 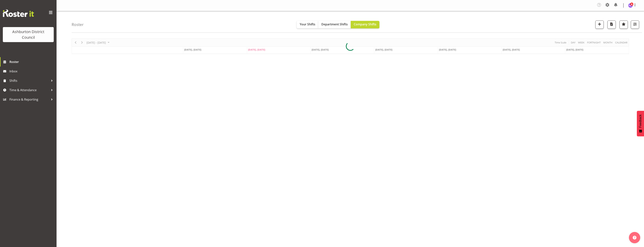 What do you see at coordinates (630, 6) in the screenshot?
I see `img: hayley-dickson3805.jpg` at bounding box center [630, 6].